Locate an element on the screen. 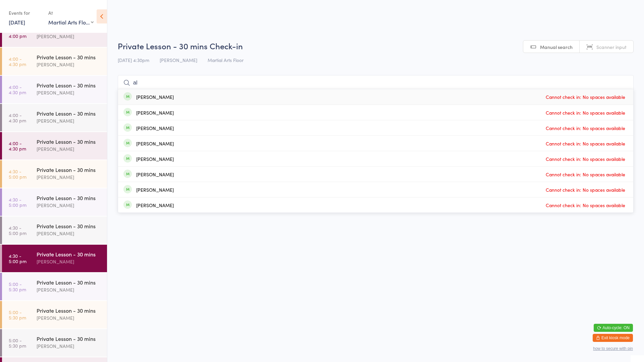 The height and width of the screenshot is (362, 644). div: Martial Arts Floor is located at coordinates (71, 22).